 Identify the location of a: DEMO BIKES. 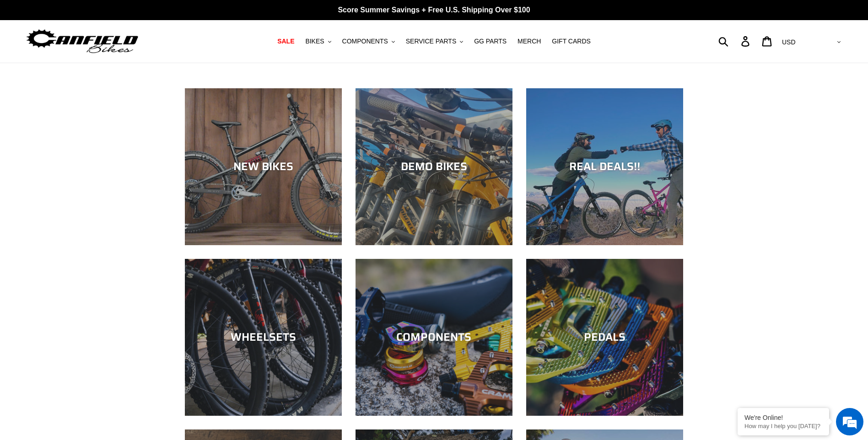
(434, 166).